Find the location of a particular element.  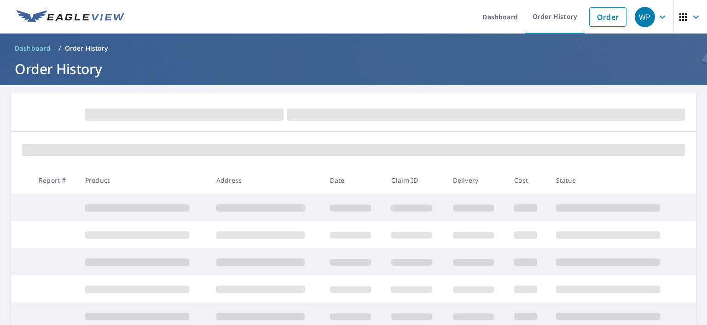

th: Address is located at coordinates (265, 180).